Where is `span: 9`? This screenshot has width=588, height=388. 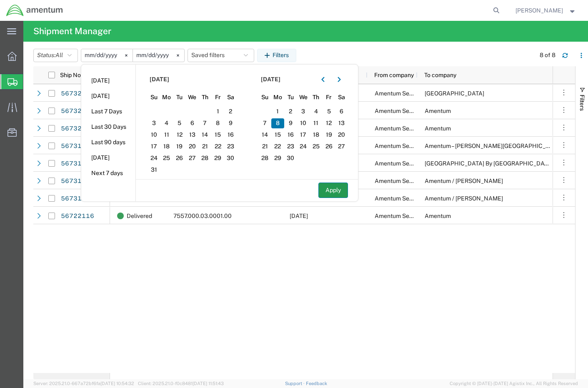
span: 9 is located at coordinates (290, 123).